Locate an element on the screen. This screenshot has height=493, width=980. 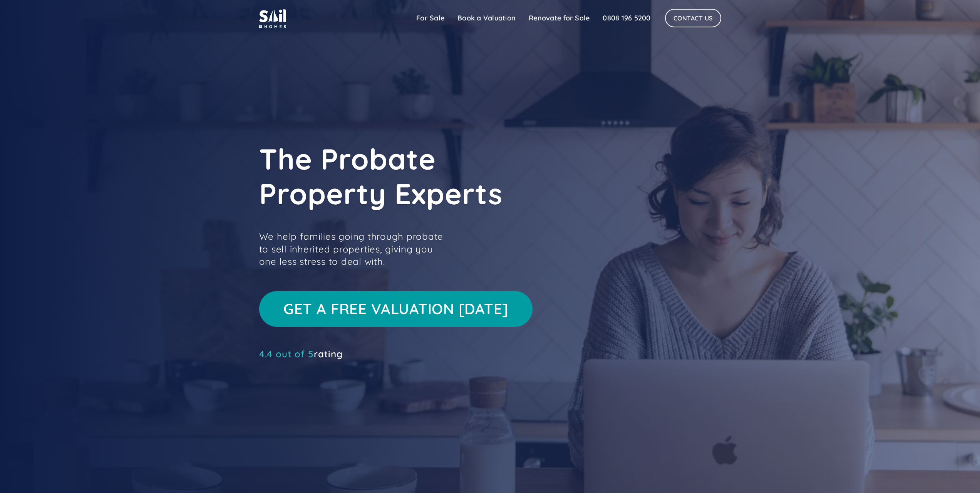
a: Contact Us is located at coordinates (693, 18).